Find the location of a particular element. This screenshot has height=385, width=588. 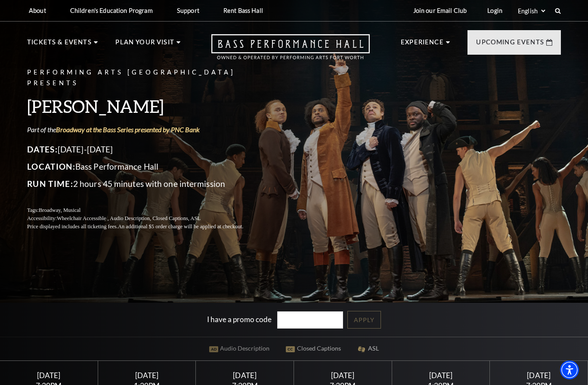

span: Run Time: is located at coordinates (50, 184).